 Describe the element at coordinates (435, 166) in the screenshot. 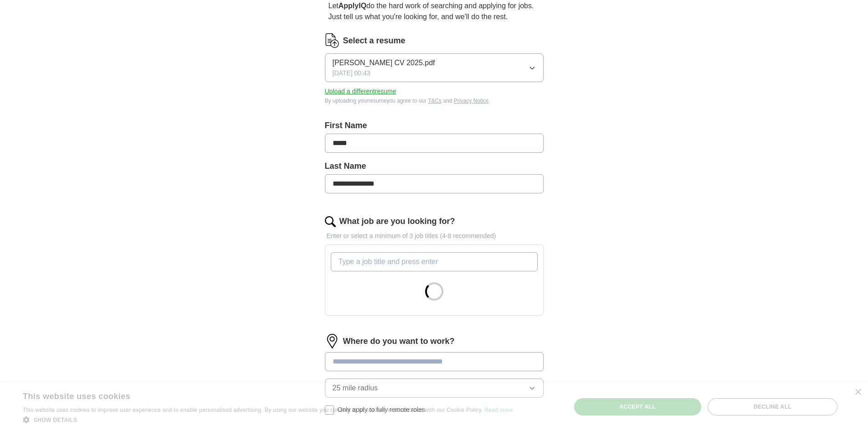

I see `label: Last Name` at that location.